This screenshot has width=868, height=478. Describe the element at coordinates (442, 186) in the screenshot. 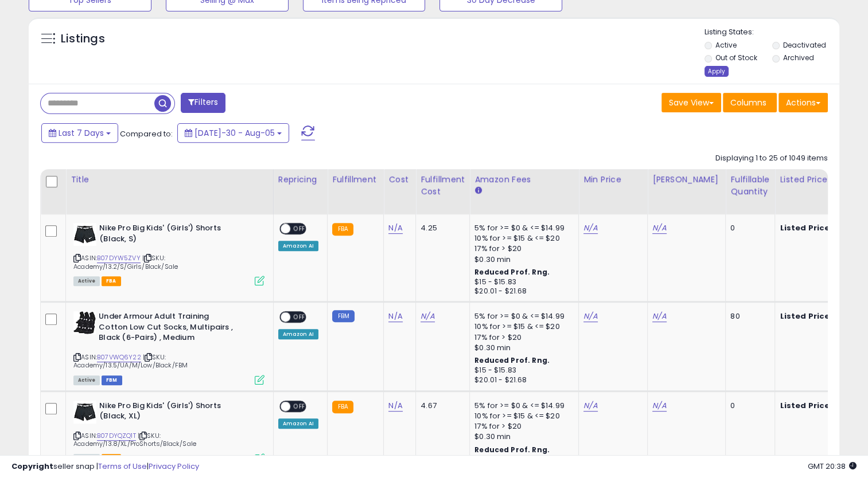

I see `div: Fulfillment Cost` at that location.